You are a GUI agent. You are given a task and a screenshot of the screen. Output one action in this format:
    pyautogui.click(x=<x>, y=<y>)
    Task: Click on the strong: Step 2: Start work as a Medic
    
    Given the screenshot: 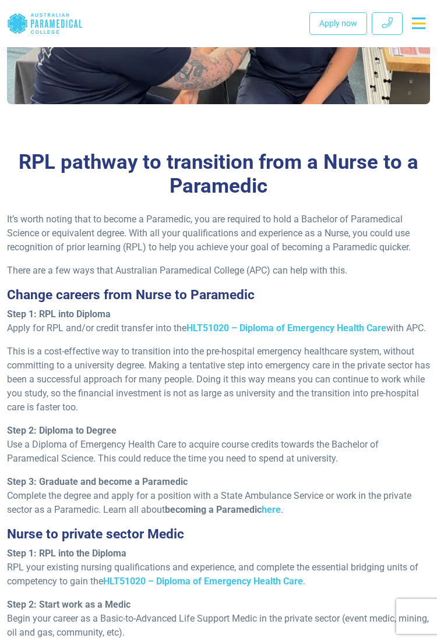 What is the action you would take?
    pyautogui.click(x=69, y=604)
    